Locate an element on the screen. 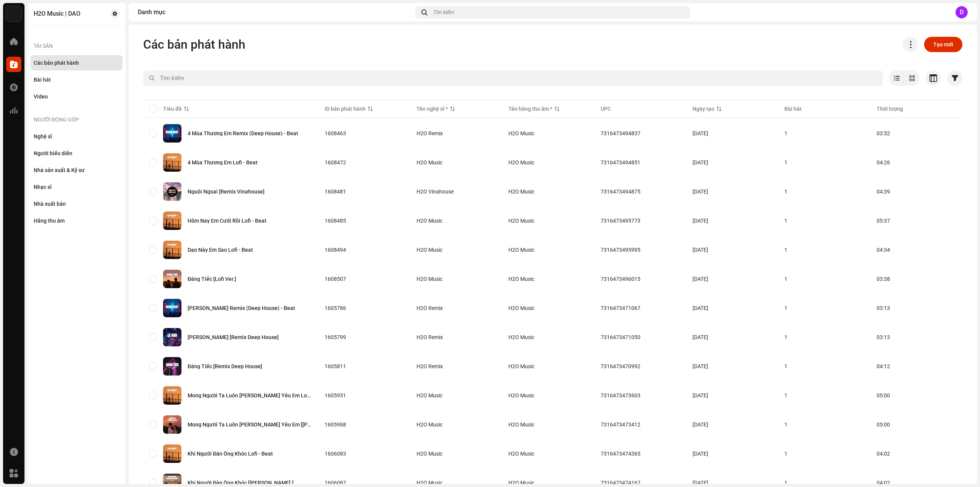  div: Lệ Hoa Remix (Deep House) - Beat is located at coordinates (241, 308).